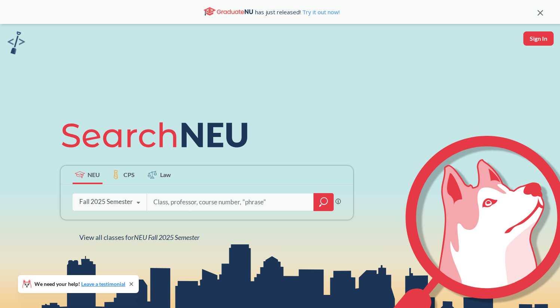  I want to click on img: sandbox logo, so click(16, 43).